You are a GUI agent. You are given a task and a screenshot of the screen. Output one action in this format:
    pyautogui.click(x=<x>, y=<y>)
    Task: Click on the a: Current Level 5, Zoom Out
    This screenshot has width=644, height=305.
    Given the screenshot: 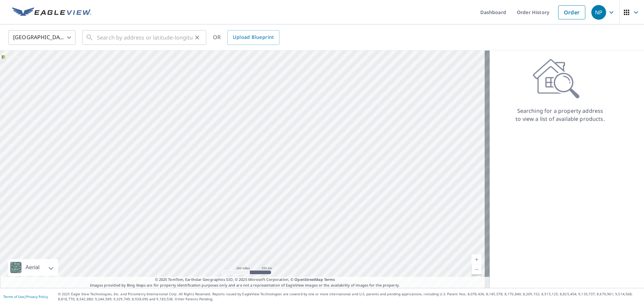 What is the action you would take?
    pyautogui.click(x=476, y=270)
    